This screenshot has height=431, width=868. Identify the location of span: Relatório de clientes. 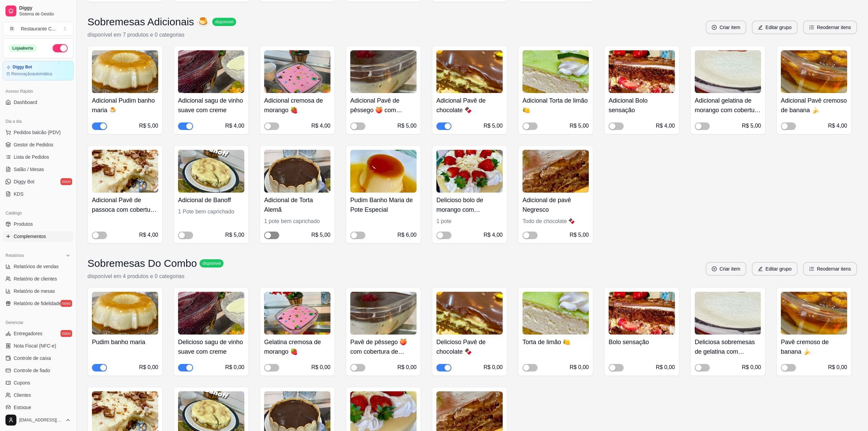
(35, 279).